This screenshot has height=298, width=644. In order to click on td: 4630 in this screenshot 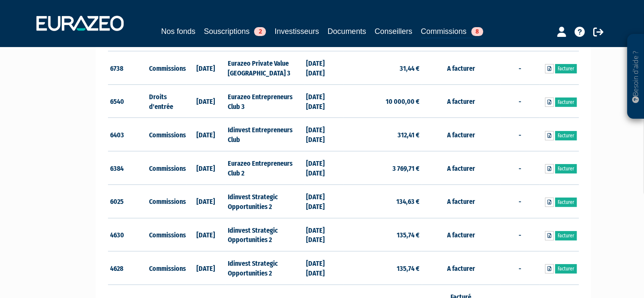, I will do `click(127, 234)`.